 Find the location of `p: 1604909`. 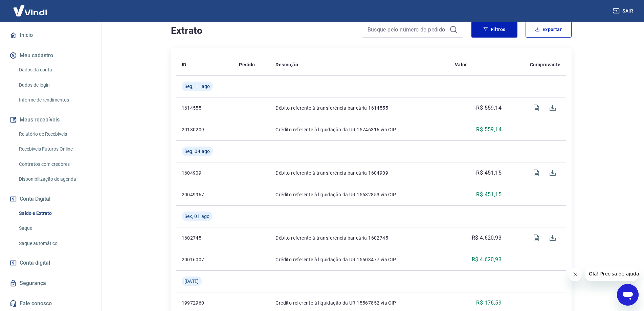

p: 1604909 is located at coordinates (205, 173).